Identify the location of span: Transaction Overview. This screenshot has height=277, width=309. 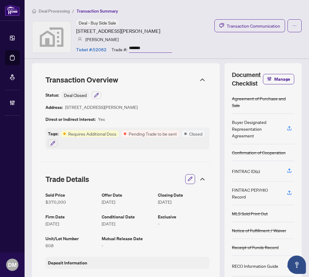
(82, 80).